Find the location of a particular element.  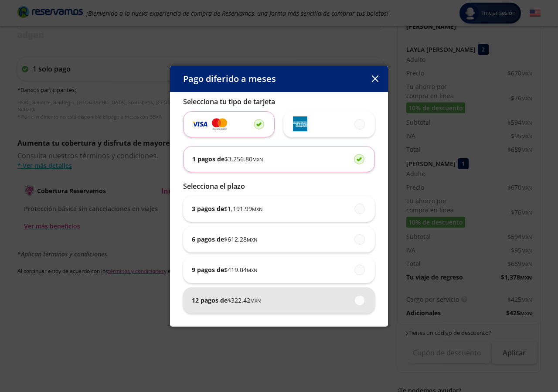

span: $ 322.42 is located at coordinates (244, 300).